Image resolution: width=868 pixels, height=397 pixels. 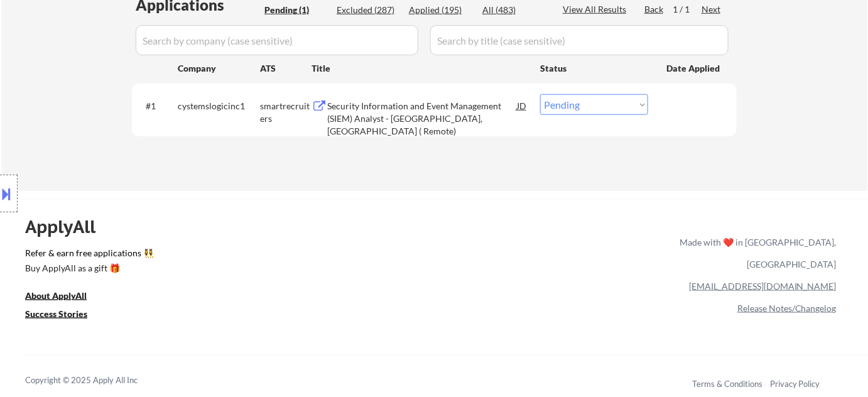 What do you see at coordinates (787, 308) in the screenshot?
I see `a: Release Notes/Changelog` at bounding box center [787, 308].